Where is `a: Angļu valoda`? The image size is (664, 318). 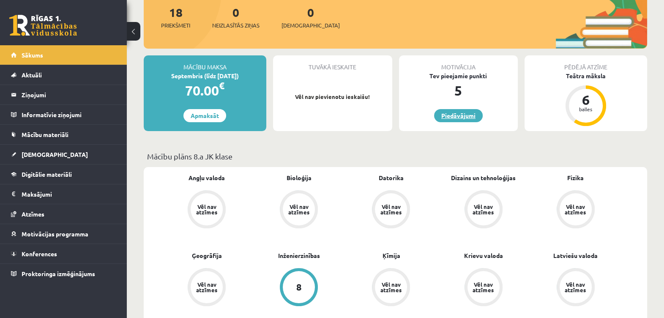
a: Angļu valoda is located at coordinates (207, 177).